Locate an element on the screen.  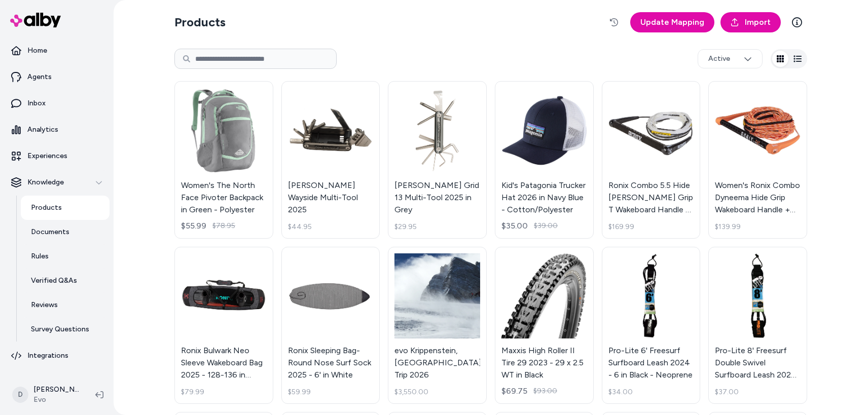
p: Integrations is located at coordinates (47, 356).